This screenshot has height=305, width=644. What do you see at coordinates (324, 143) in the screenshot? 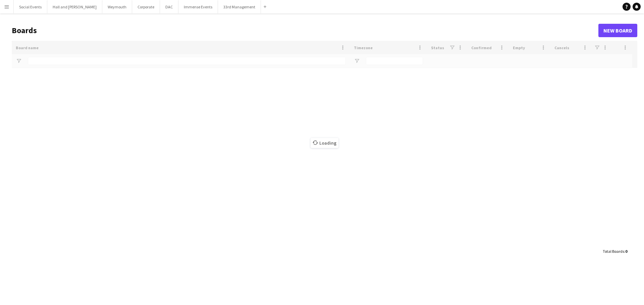
I see `span: Loading` at bounding box center [324, 143].